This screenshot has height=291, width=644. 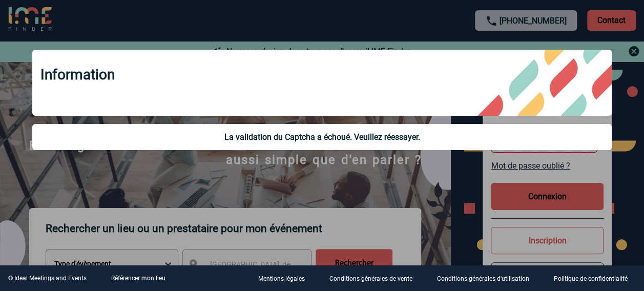 What do you see at coordinates (322, 83) in the screenshot?
I see `div: Information` at bounding box center [322, 83].